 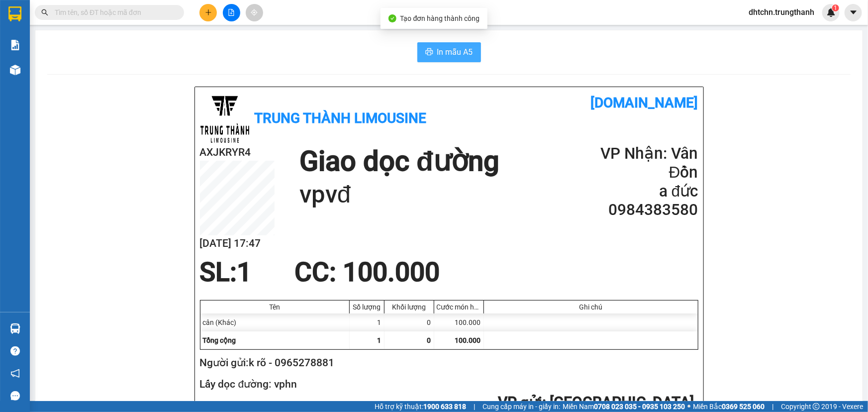 What do you see at coordinates (591, 307) in the screenshot?
I see `div: Ghi chú` at bounding box center [591, 307].